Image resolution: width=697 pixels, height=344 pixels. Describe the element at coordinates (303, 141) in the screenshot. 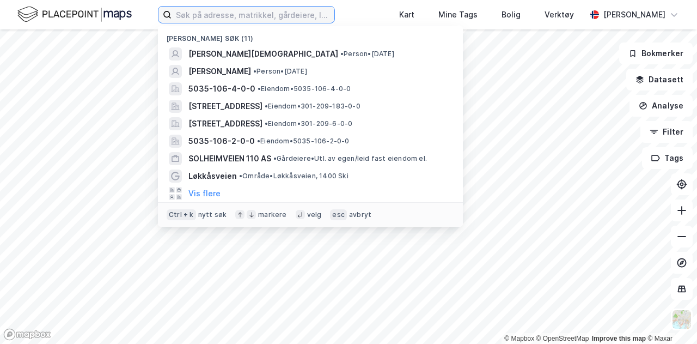

I see `span: Eiendom • 5035-106-2-0-0` at that location.